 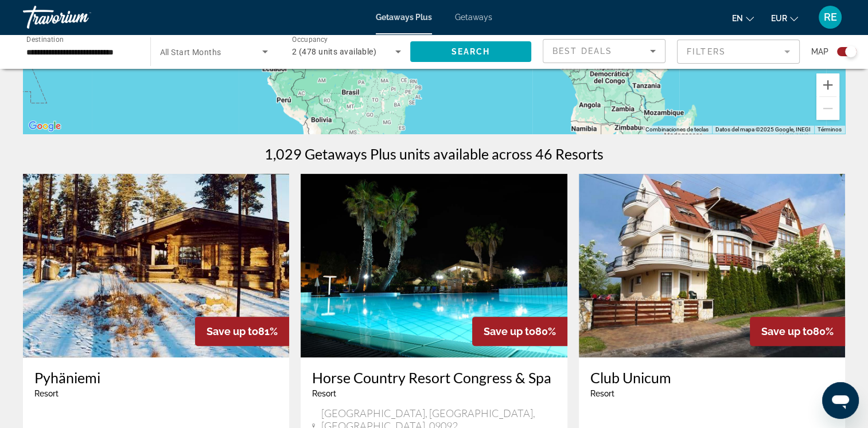 I want to click on button: Combinaciones de teclas, so click(x=677, y=130).